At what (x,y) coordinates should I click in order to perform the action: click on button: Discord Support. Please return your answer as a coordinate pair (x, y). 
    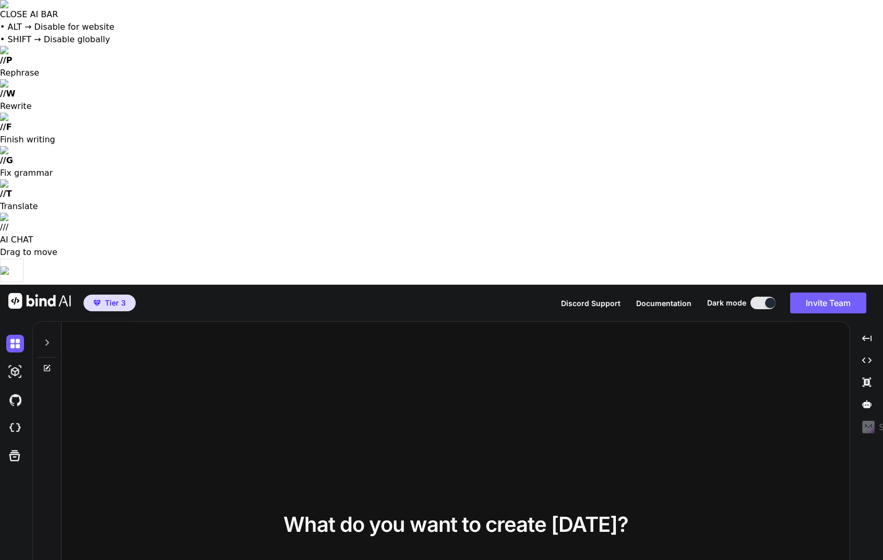
    Looking at the image, I should click on (591, 303).